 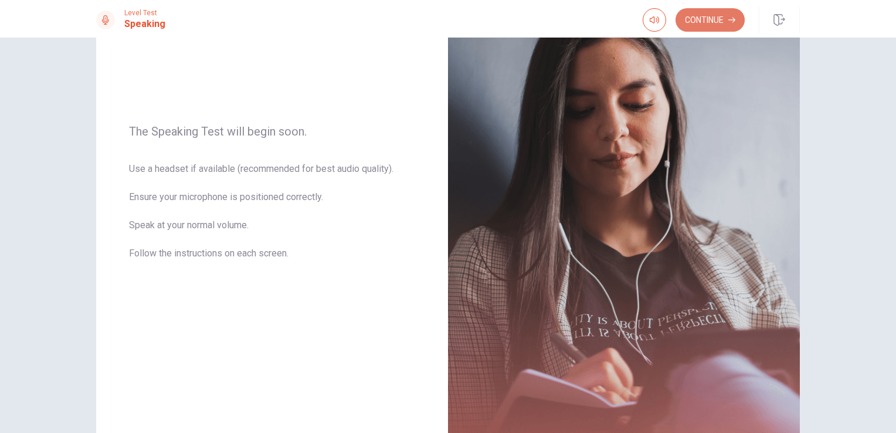 I want to click on h1: Speaking, so click(x=145, y=24).